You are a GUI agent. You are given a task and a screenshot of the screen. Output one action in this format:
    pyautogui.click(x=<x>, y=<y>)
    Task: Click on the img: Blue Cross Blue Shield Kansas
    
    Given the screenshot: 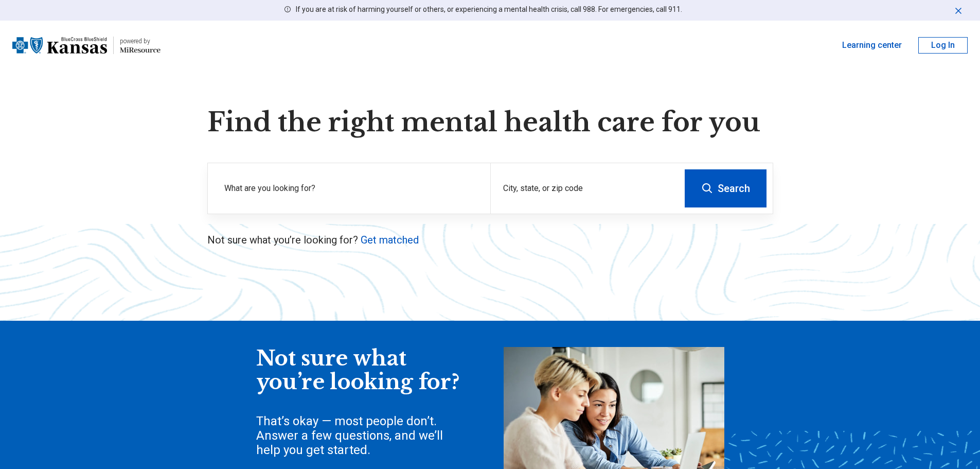 What is the action you would take?
    pyautogui.click(x=60, y=45)
    